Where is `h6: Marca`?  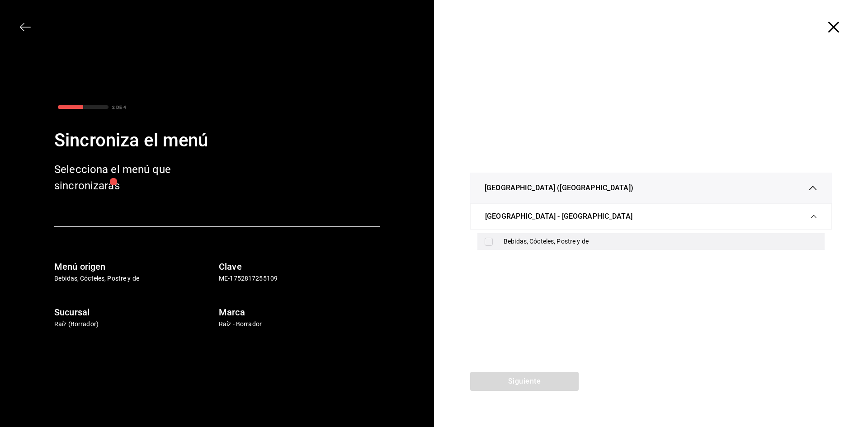 h6: Marca is located at coordinates (299, 312).